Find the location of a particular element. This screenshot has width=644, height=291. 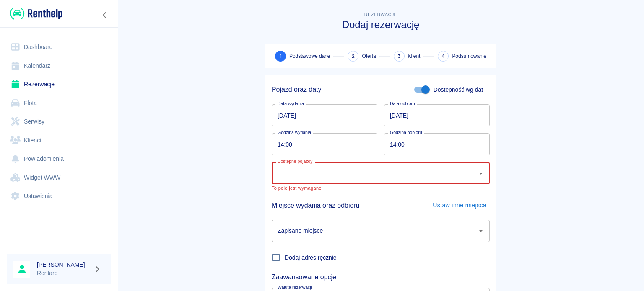

label: Data odbioru is located at coordinates (403, 104).